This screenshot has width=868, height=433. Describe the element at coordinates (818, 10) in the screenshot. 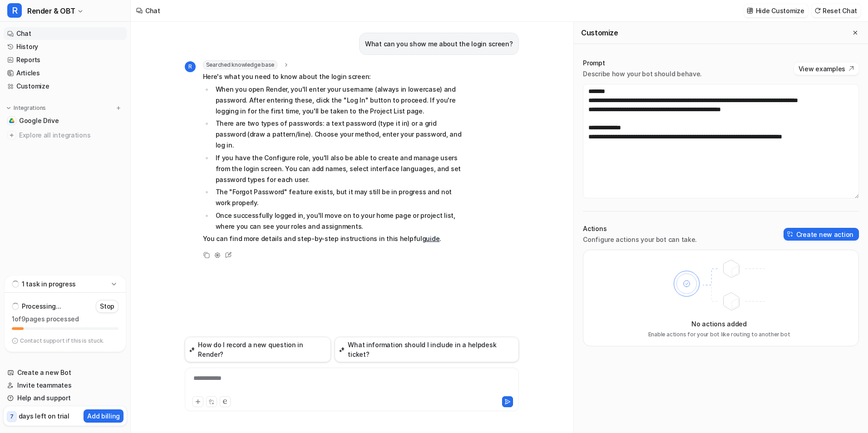

I see `img: reset` at that location.